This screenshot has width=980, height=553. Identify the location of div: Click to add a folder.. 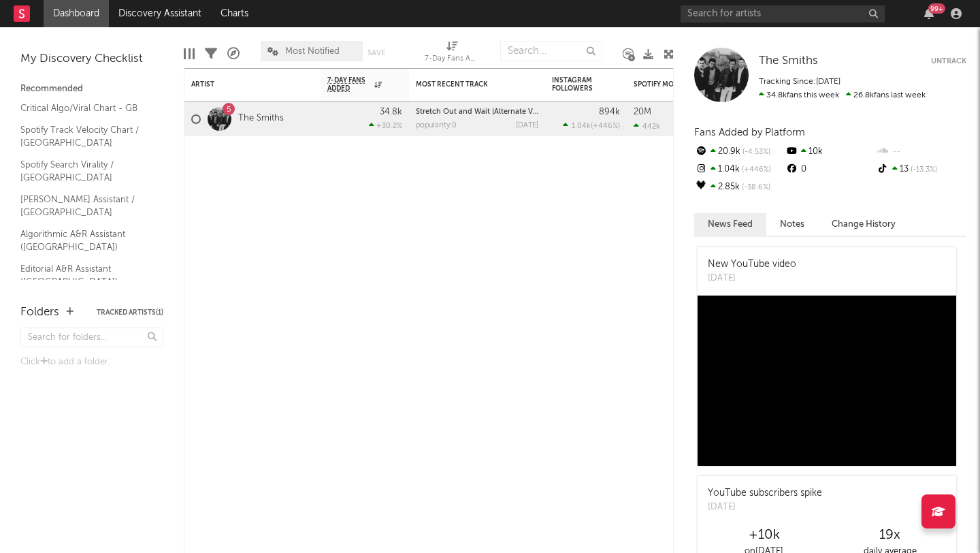
(92, 362).